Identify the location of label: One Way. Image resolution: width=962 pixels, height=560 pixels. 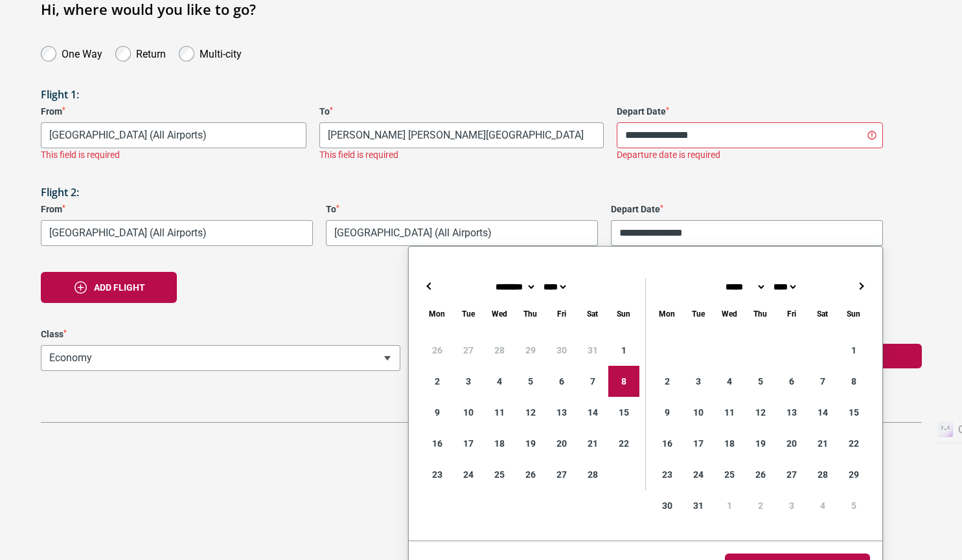
(81, 52).